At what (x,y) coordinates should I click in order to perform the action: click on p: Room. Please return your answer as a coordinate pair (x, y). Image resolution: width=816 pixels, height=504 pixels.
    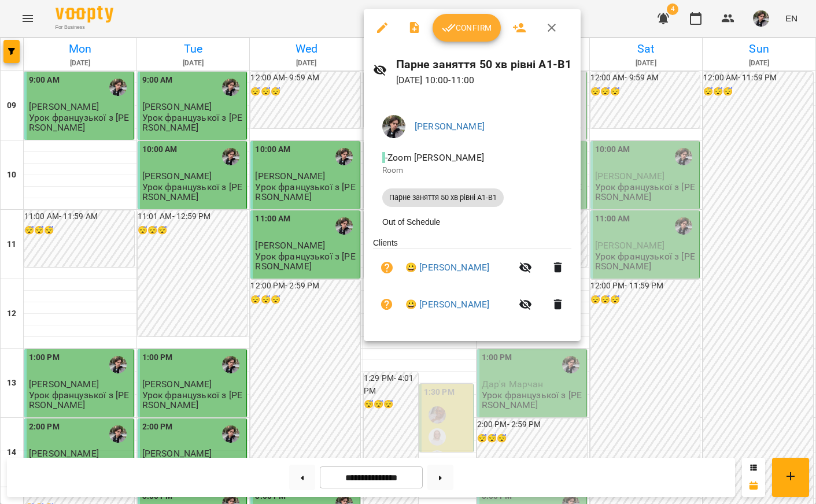
    Looking at the image, I should click on (472, 171).